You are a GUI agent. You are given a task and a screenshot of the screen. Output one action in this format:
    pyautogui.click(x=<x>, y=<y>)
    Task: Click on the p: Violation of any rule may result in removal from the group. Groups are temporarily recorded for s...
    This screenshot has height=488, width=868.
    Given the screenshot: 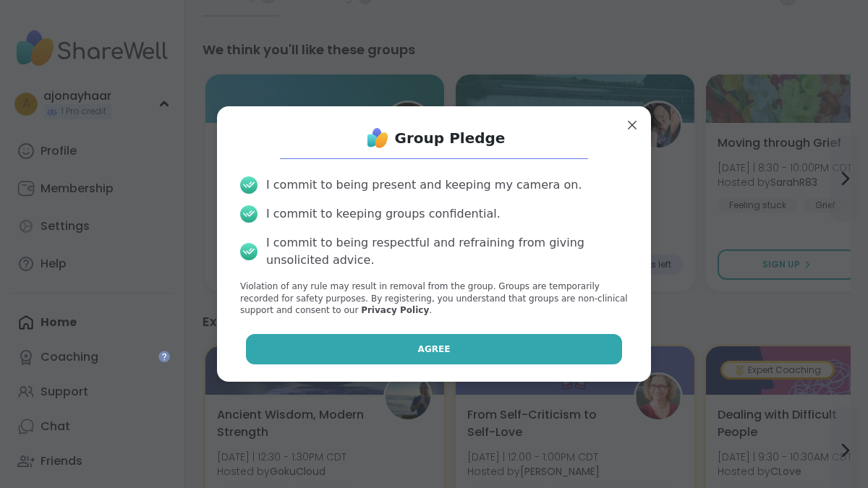 What is the action you would take?
    pyautogui.click(x=434, y=299)
    